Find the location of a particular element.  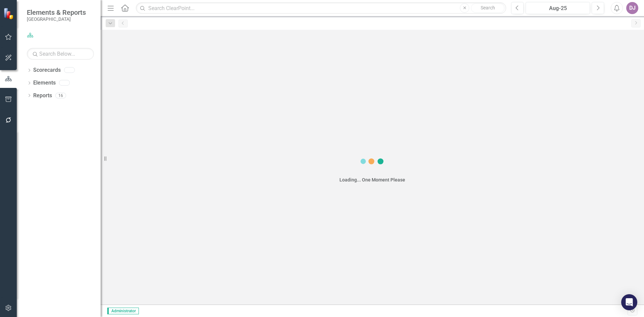

img: ClearPoint Strategy is located at coordinates (9, 13).